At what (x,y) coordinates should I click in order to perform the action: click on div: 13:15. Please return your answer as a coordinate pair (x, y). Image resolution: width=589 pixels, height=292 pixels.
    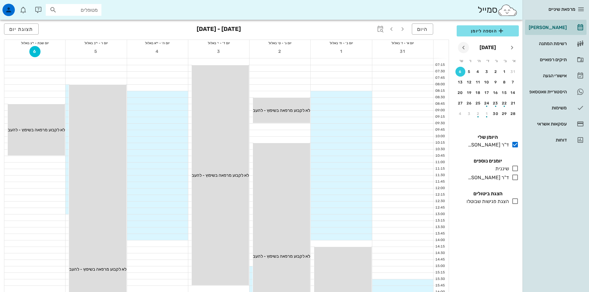
    Looking at the image, I should click on (440, 221).